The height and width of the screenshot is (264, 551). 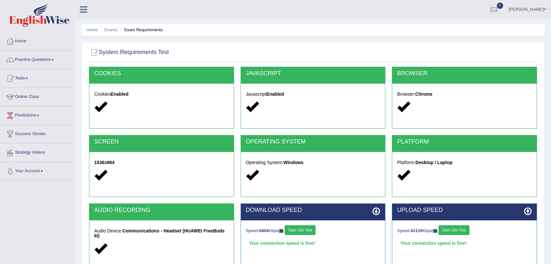 I want to click on li: Exam Requirements, so click(x=141, y=30).